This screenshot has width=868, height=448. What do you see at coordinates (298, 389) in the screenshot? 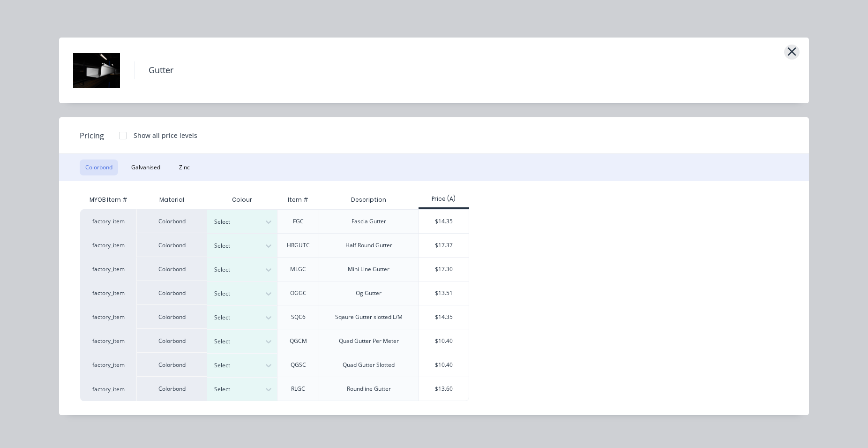
I see `div: RLGC` at bounding box center [298, 389].